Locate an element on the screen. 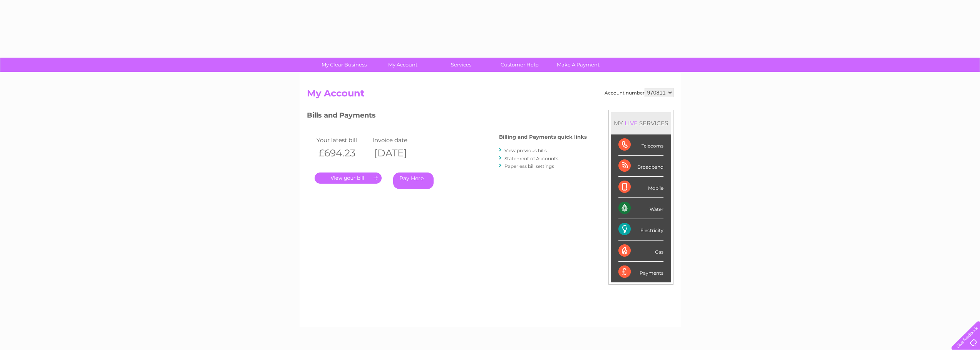 Image resolution: width=980 pixels, height=350 pixels. div: Water is located at coordinates (641, 209).